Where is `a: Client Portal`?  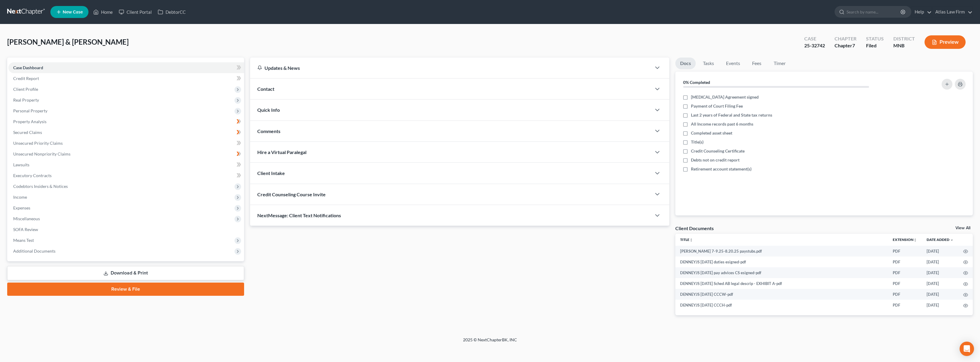
a: Client Portal is located at coordinates (135, 12).